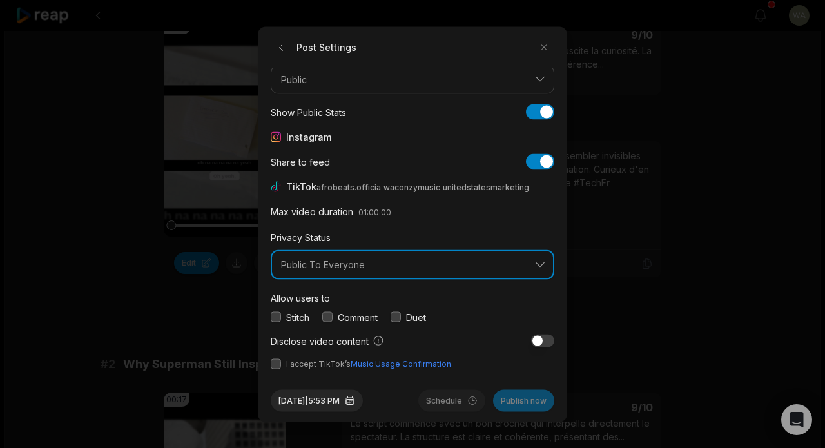  I want to click on h2: Post Settings, so click(313, 47).